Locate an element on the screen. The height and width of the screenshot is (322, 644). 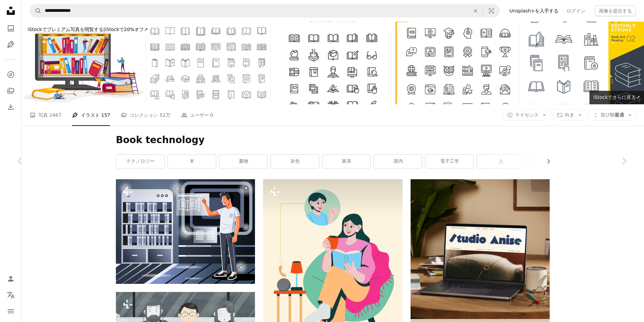
a: 書物 is located at coordinates (243, 161).